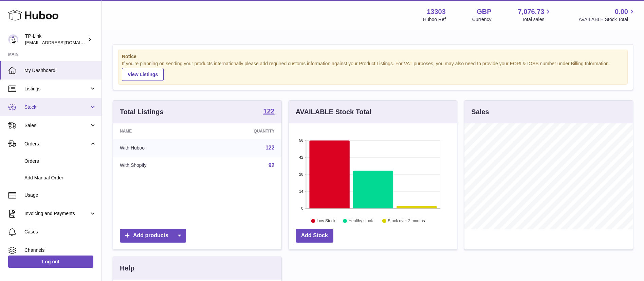 Image resolution: width=644 pixels, height=281 pixels. Describe the element at coordinates (301, 140) in the screenshot. I see `text: 56` at that location.